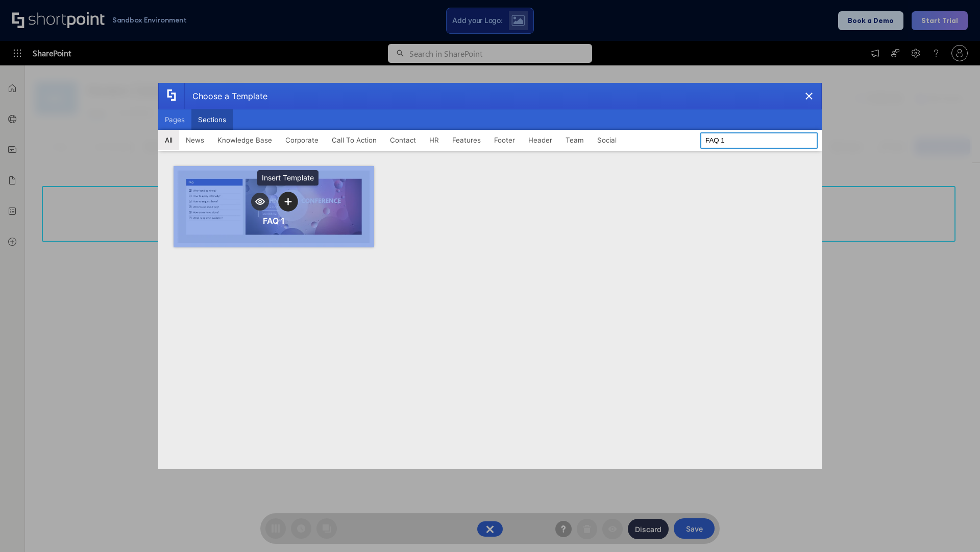 This screenshot has width=980, height=552. I want to click on button: News, so click(195, 140).